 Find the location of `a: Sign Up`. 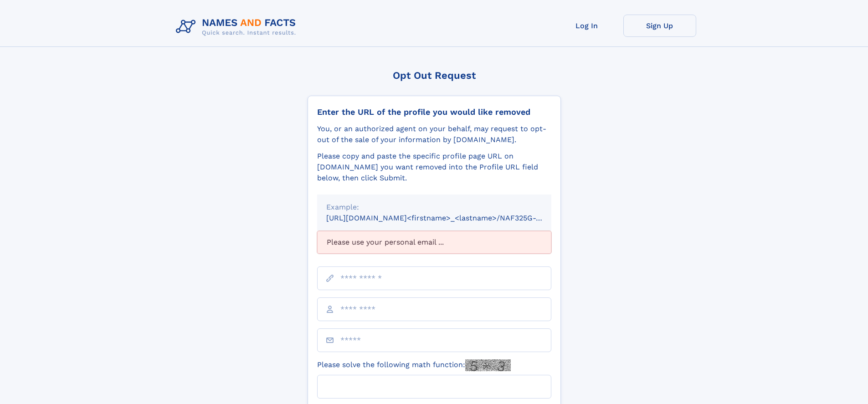

a: Sign Up is located at coordinates (659, 26).